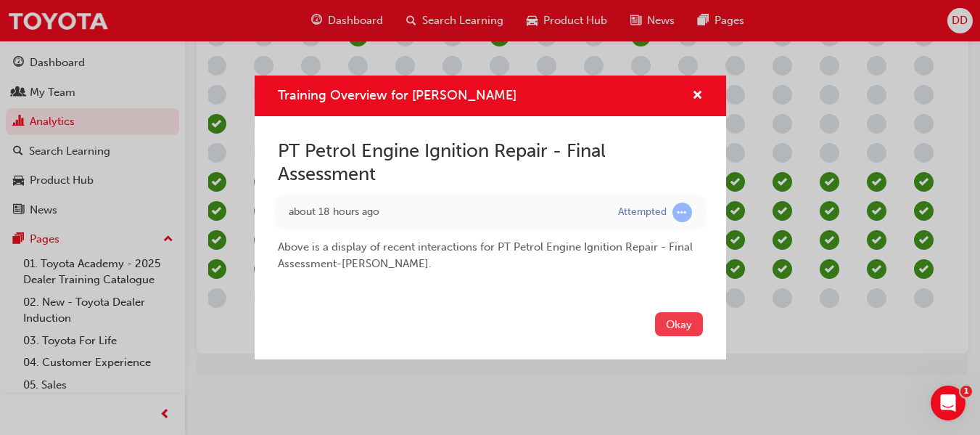  I want to click on div: Training Overview for Jacob Palmera, so click(490, 217).